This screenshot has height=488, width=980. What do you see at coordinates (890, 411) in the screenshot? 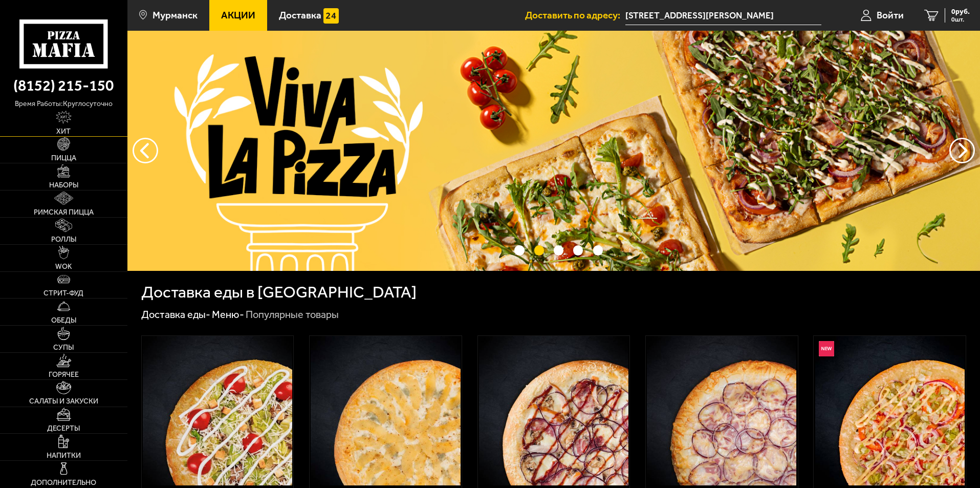
I see `img: Чикен Фреш 25 см (толстое с сыром)` at bounding box center [890, 411].